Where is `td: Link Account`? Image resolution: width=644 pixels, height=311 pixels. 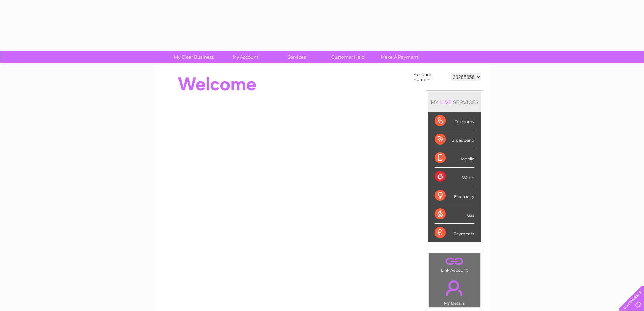
td: Link Account is located at coordinates (455, 263).